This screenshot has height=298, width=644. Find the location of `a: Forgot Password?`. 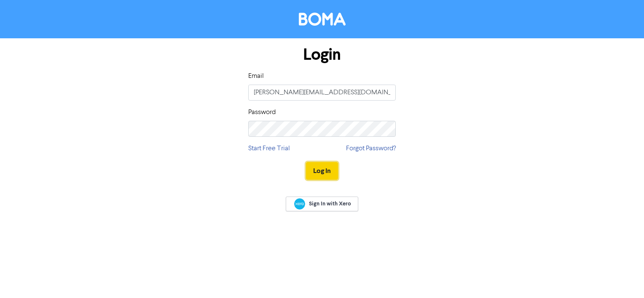

a: Forgot Password? is located at coordinates (371, 149).